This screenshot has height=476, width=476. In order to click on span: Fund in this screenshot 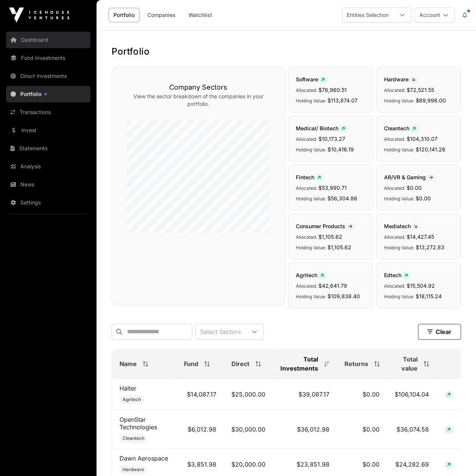, I will do `click(191, 364)`.